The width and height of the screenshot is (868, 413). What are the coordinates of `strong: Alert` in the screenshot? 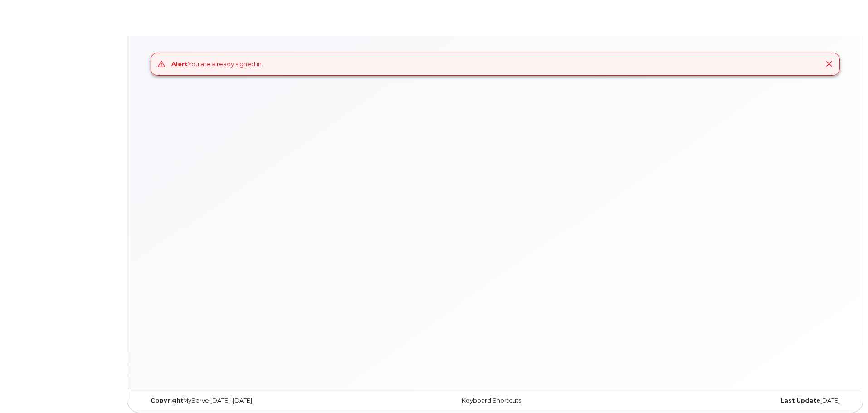 It's located at (179, 64).